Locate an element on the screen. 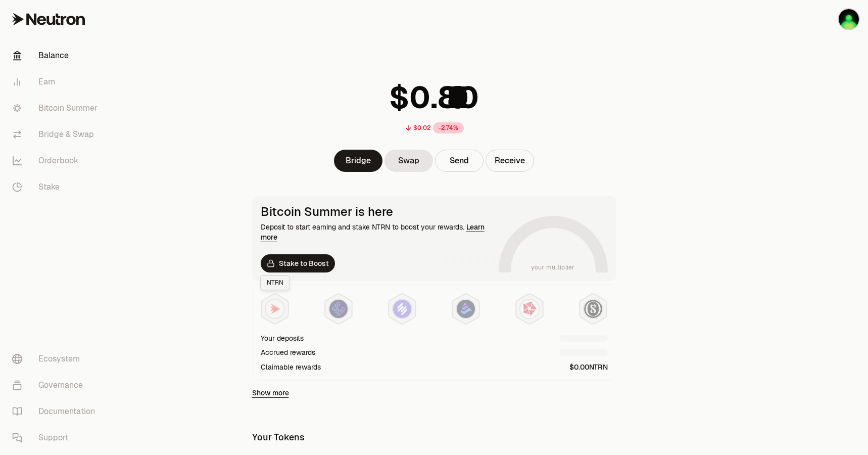 The image size is (868, 455). a: Bridge is located at coordinates (358, 160).